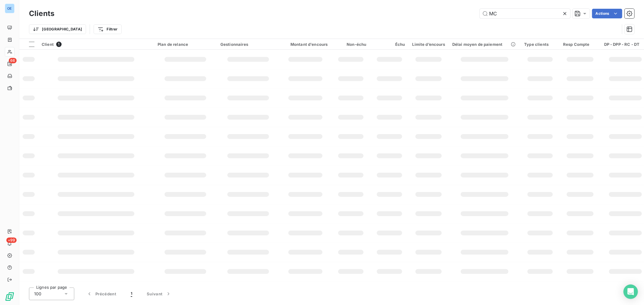 Image resolution: width=644 pixels, height=305 pixels. I want to click on span: +99, so click(11, 240).